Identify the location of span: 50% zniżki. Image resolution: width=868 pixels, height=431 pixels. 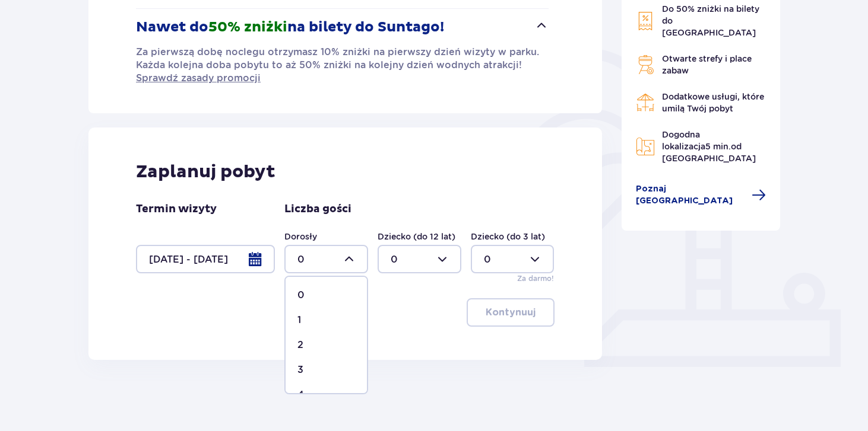
(248, 27).